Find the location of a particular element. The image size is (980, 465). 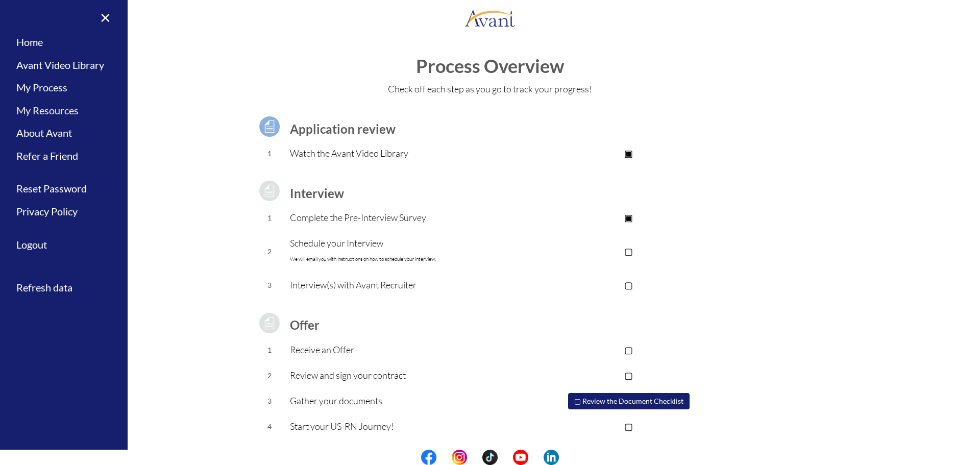

b: Offer is located at coordinates (305, 325).